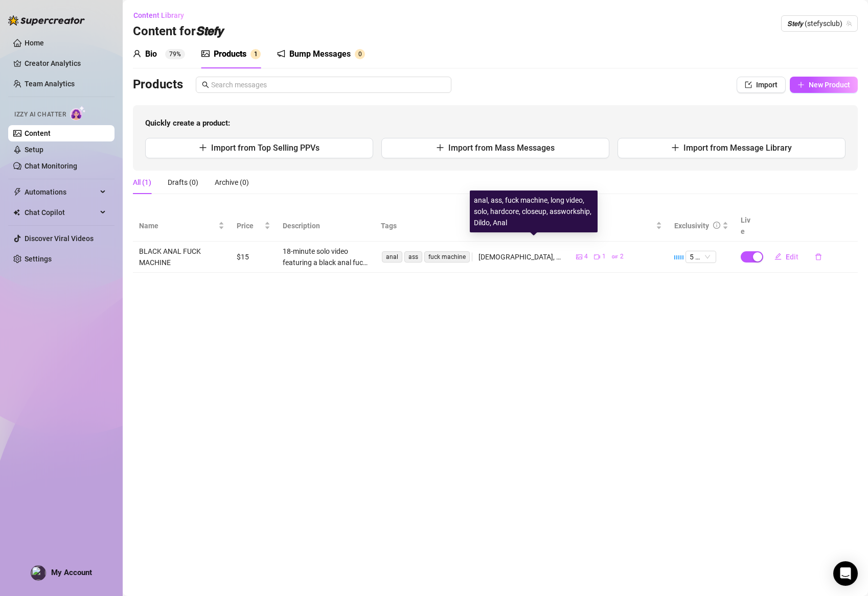 The image size is (868, 596). Describe the element at coordinates (585, 256) in the screenshot. I see `span: 4` at that location.